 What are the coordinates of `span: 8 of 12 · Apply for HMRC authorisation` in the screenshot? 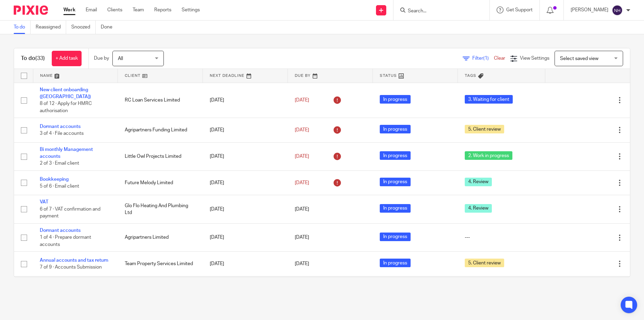 It's located at (66, 107).